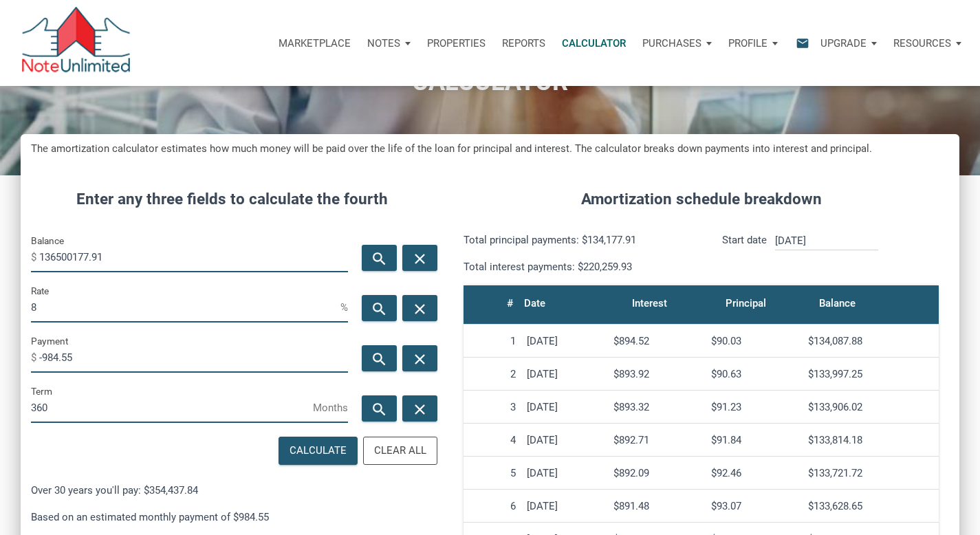 The height and width of the screenshot is (535, 980). Describe the element at coordinates (389, 43) in the screenshot. I see `a: Notes` at that location.